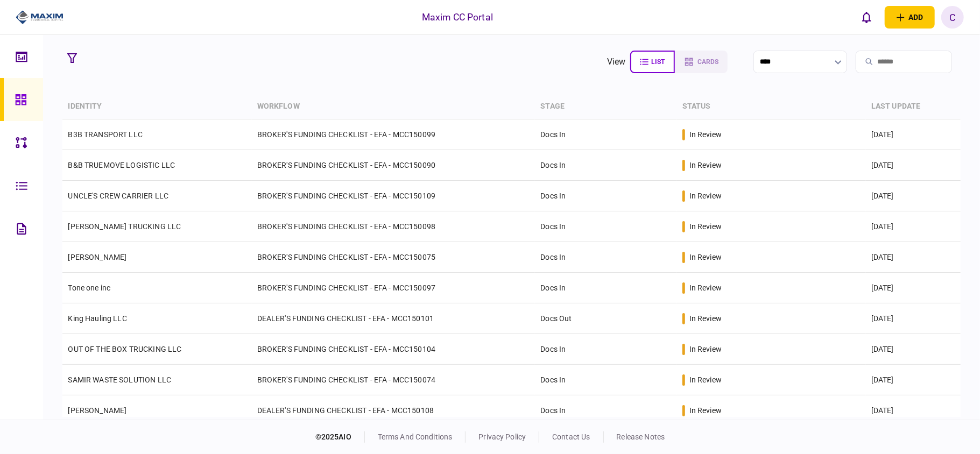 The height and width of the screenshot is (454, 980). I want to click on td: DEALER'S FUNDING CHECKLIST - EFA - MCC150101, so click(393, 319).